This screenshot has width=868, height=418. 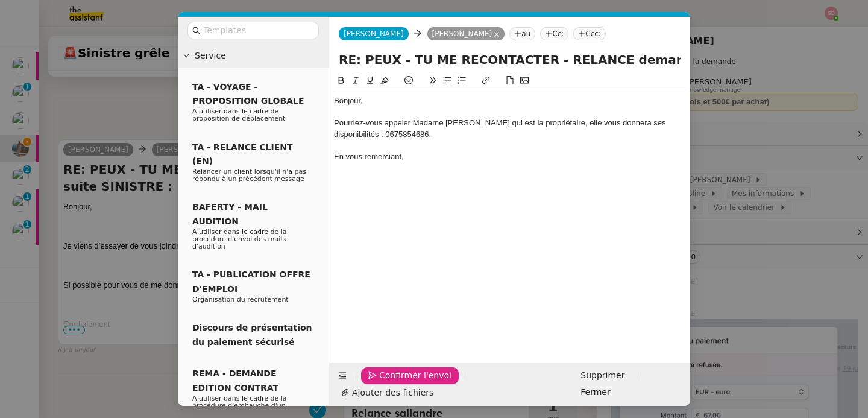 I want to click on button: Fermer, so click(x=595, y=393).